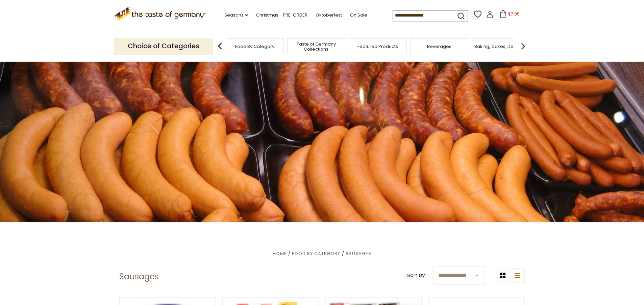 The height and width of the screenshot is (305, 644). Describe the element at coordinates (329, 15) in the screenshot. I see `a: Oktoberfest` at that location.